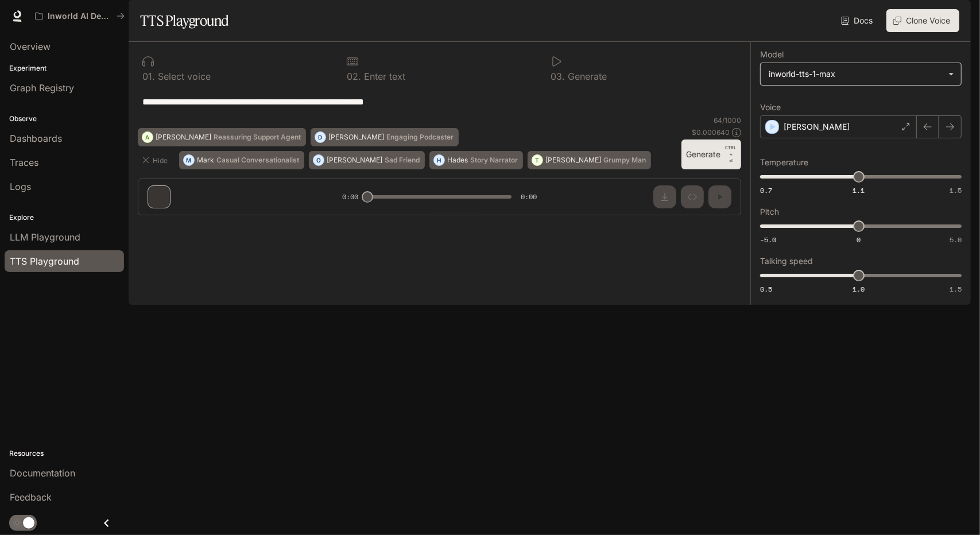  Describe the element at coordinates (955, 239) in the screenshot. I see `span: 5.0` at that location.